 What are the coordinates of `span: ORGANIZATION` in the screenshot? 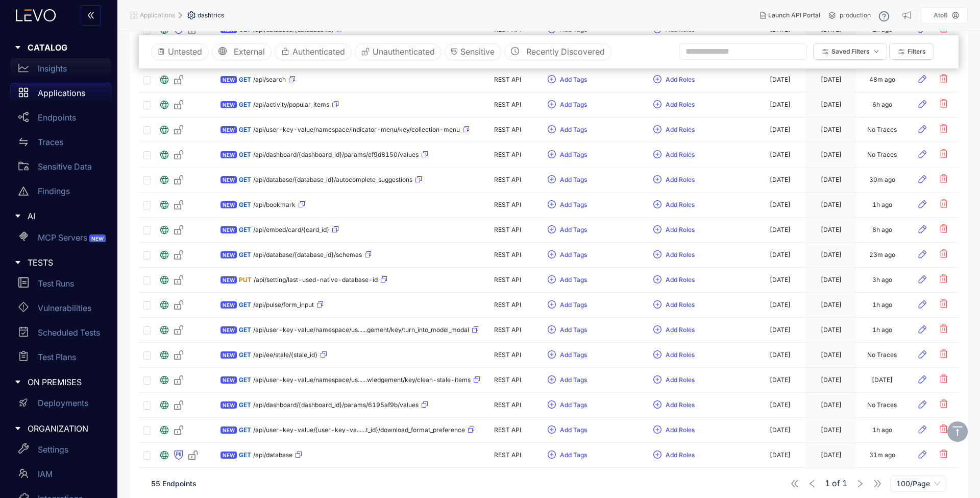 It's located at (66, 428).